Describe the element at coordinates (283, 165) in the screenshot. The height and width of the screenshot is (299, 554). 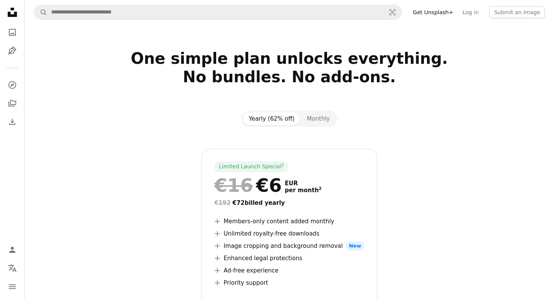
I see `sup: 1` at that location.